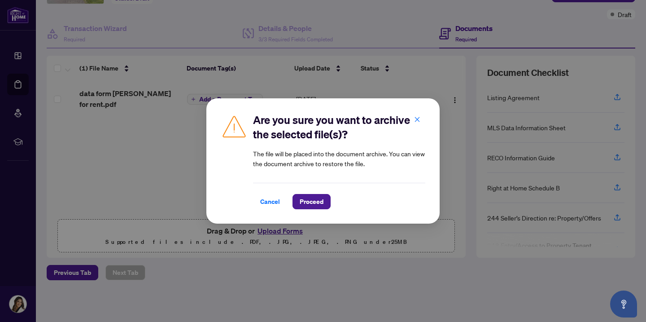 Image resolution: width=646 pixels, height=322 pixels. Describe the element at coordinates (311, 201) in the screenshot. I see `span: Proceed` at that location.